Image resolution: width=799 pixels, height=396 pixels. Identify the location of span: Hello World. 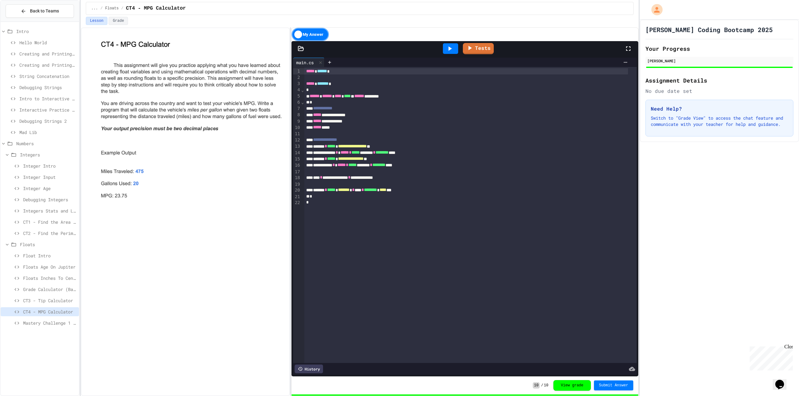
(48, 42).